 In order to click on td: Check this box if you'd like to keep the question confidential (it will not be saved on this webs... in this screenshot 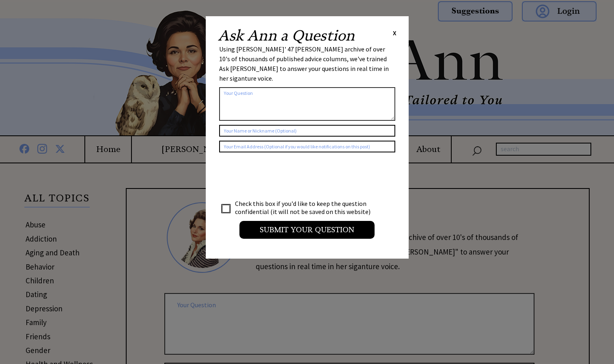, I will do `click(306, 208)`.